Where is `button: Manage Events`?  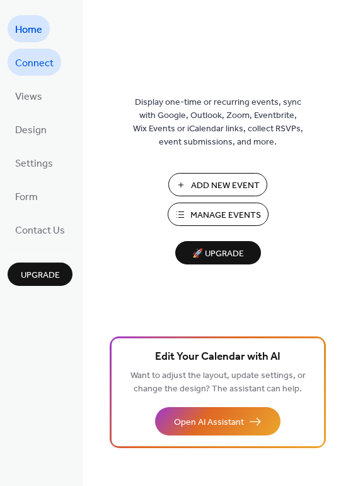 button: Manage Events is located at coordinates (218, 214).